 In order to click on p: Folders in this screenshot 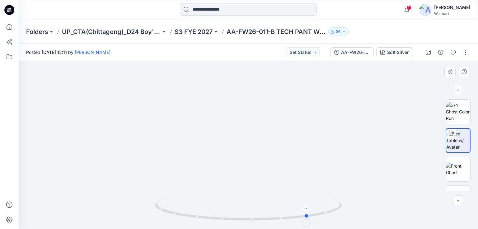, I will do `click(37, 32)`.